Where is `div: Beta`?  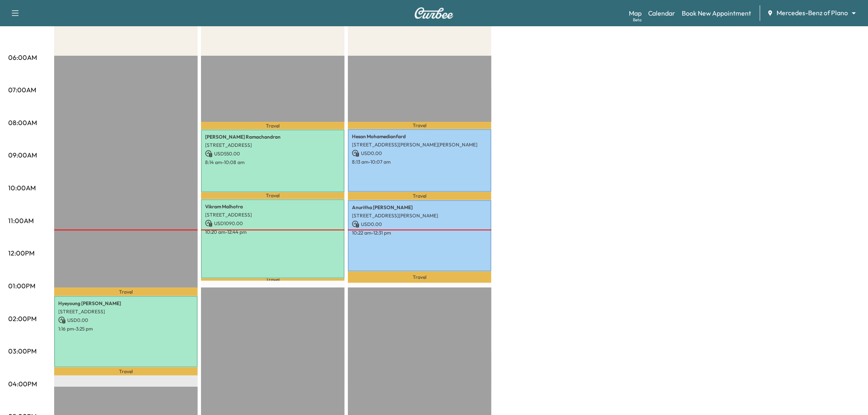
div: Beta is located at coordinates (637, 19).